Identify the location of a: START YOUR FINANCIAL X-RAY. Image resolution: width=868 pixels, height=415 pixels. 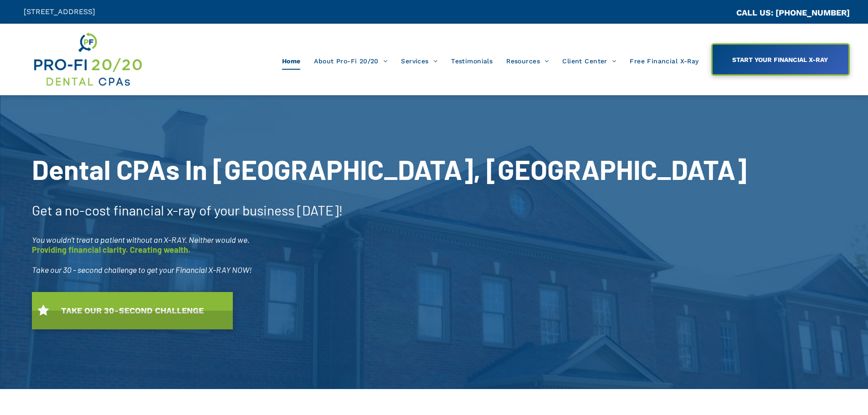
(781, 59).